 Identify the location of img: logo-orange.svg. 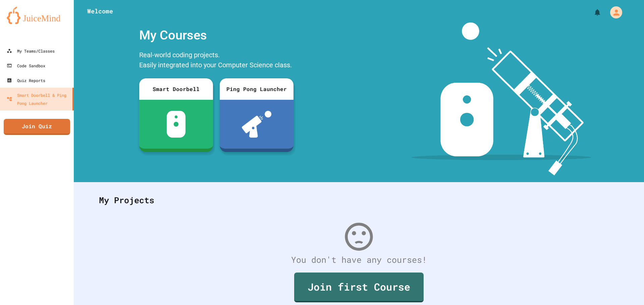
(37, 15).